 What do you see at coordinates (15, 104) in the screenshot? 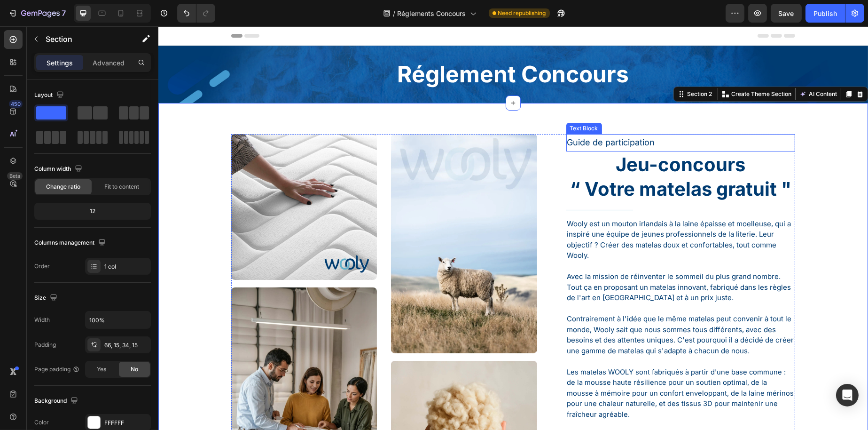
I see `div: 450` at bounding box center [15, 104].